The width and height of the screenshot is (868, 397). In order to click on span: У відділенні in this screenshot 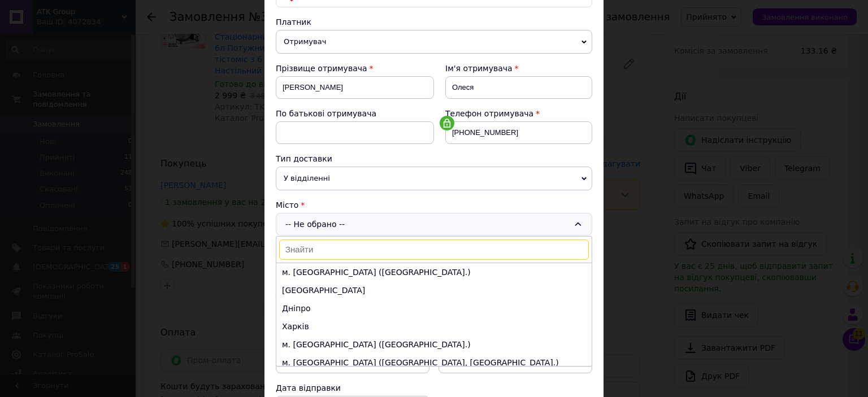, I will do `click(434, 179)`.